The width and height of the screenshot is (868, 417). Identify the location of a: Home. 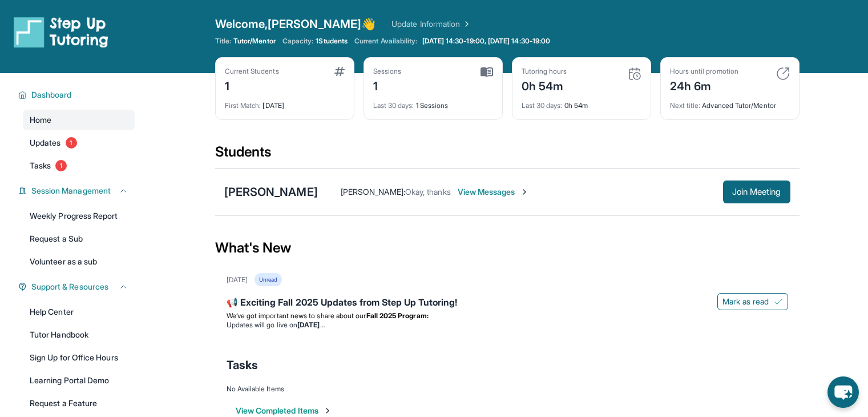
(79, 120).